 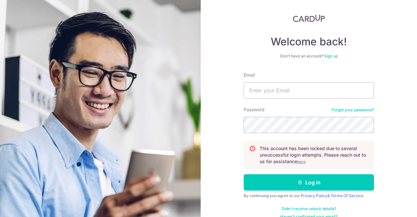 I want to click on a: Forgot your password?, so click(x=353, y=110).